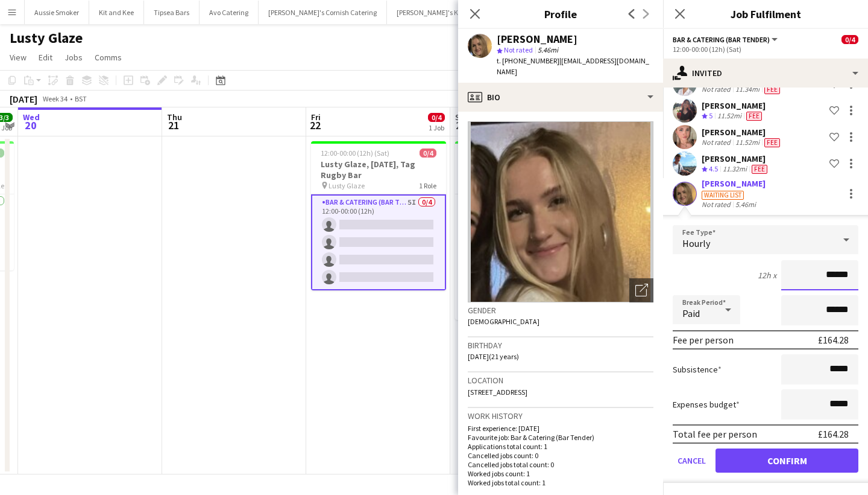 The image size is (868, 495). What do you see at coordinates (692, 460) in the screenshot?
I see `button: Cancel` at bounding box center [692, 460].